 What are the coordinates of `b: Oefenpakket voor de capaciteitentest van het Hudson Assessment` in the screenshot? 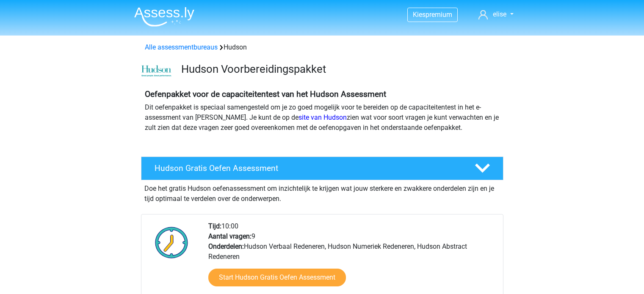 It's located at (265, 94).